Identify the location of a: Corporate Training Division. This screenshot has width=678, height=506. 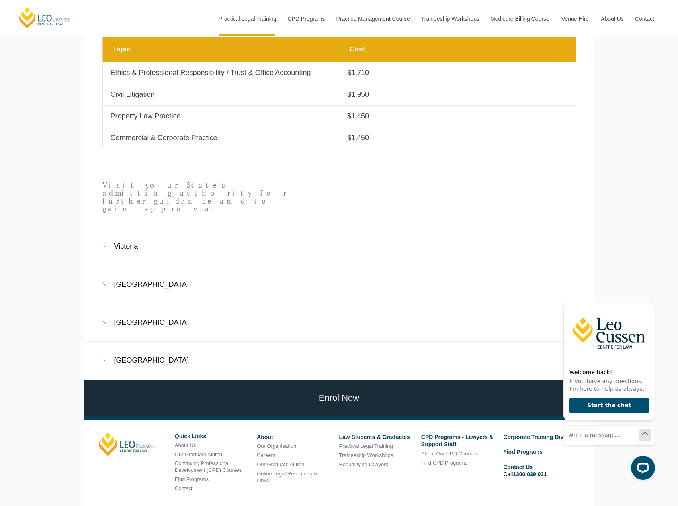
(540, 437).